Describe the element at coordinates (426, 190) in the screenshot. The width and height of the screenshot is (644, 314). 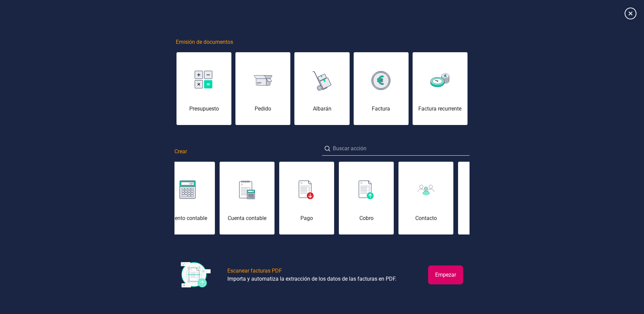
I see `img: img-cliente.svg` at that location.